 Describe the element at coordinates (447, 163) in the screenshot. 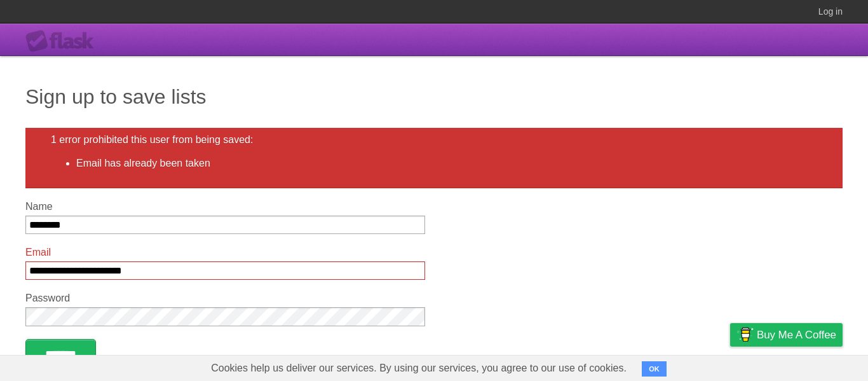

I see `li: Email has already been taken` at that location.